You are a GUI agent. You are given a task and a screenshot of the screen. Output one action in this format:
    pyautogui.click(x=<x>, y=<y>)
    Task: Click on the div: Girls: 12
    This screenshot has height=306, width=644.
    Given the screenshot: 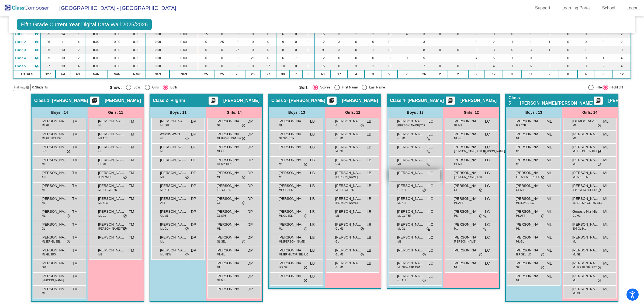 What is the action you would take?
    pyautogui.click(x=471, y=112)
    